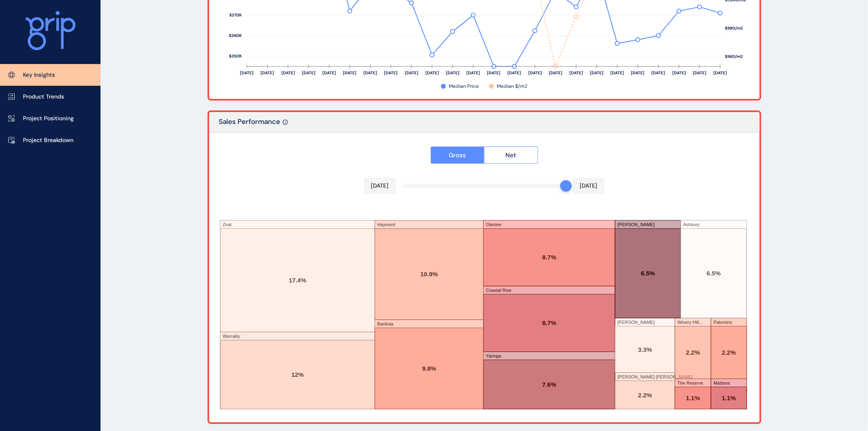  What do you see at coordinates (734, 28) in the screenshot?
I see `text: $980/m2` at bounding box center [734, 28].